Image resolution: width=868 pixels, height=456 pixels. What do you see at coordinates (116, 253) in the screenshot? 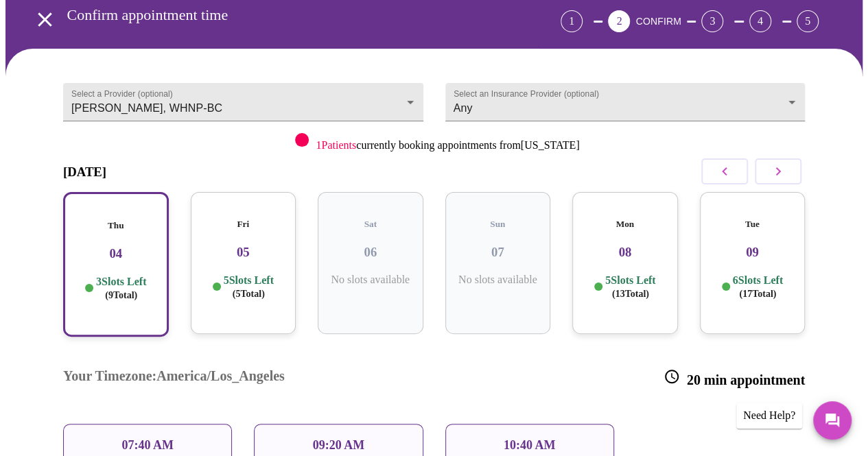
I see `h3: 04` at bounding box center [116, 253].